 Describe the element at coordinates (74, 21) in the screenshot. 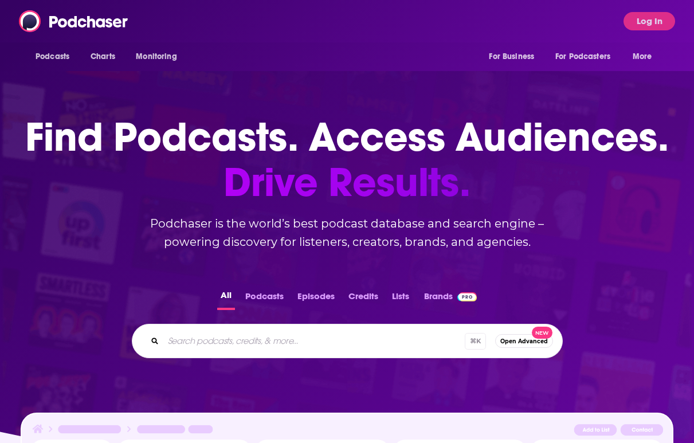

I see `img: Podchaser - Follow, Share and Rate Podcasts` at that location.